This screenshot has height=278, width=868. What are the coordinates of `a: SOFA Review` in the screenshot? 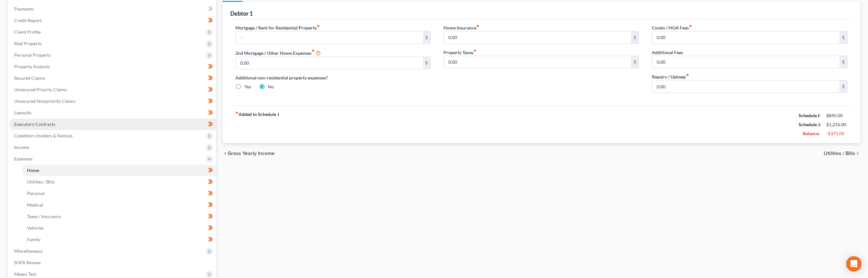 It's located at (112, 263).